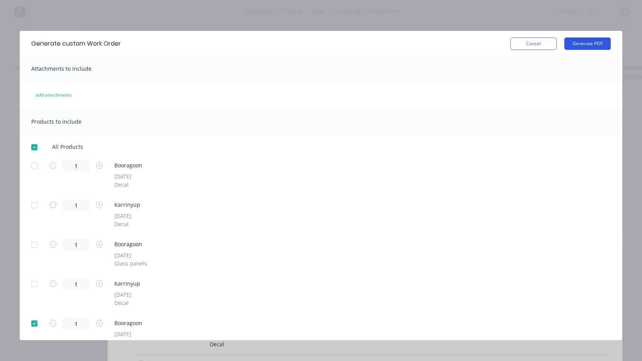 The height and width of the screenshot is (361, 642). I want to click on button: Generate PDF, so click(588, 44).